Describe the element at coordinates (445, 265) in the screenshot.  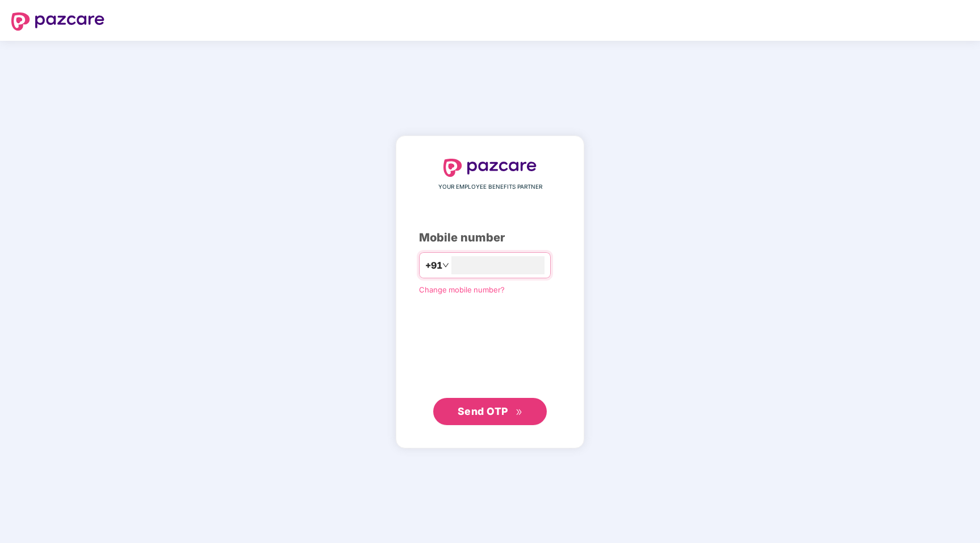
I see `span: down` at that location.